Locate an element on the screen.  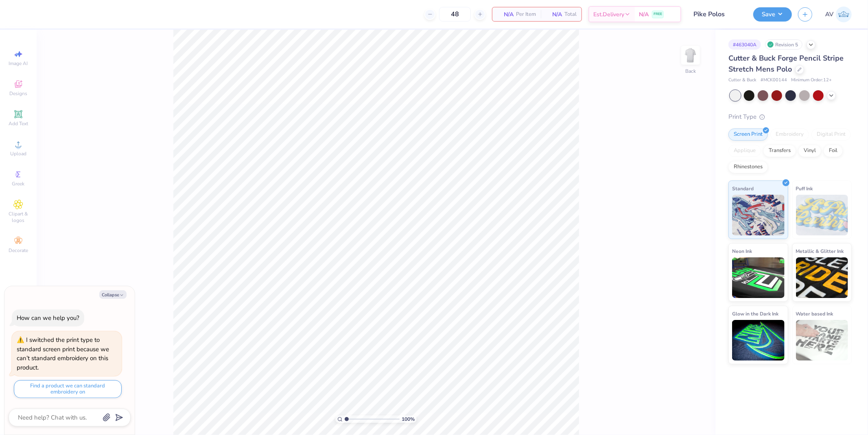
div: How can we help you? is located at coordinates (48, 318).